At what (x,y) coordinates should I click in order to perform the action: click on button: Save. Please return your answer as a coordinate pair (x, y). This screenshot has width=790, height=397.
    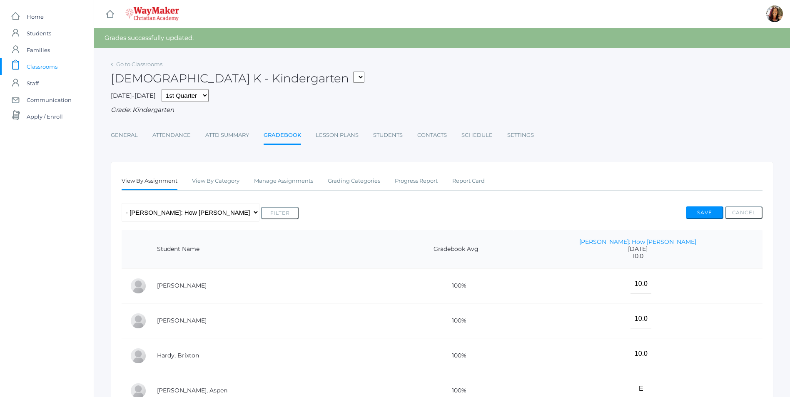
    Looking at the image, I should click on (704, 213).